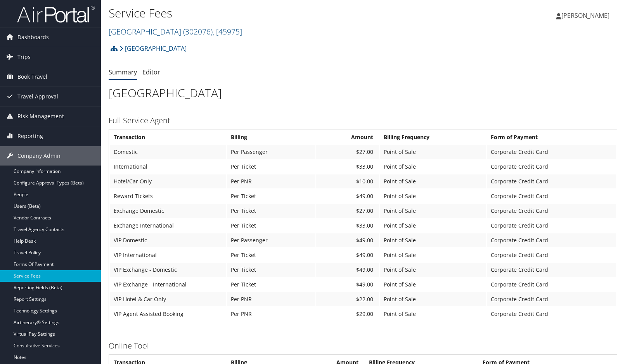 The width and height of the screenshot is (625, 364). What do you see at coordinates (348, 137) in the screenshot?
I see `th: Amount` at bounding box center [348, 137].